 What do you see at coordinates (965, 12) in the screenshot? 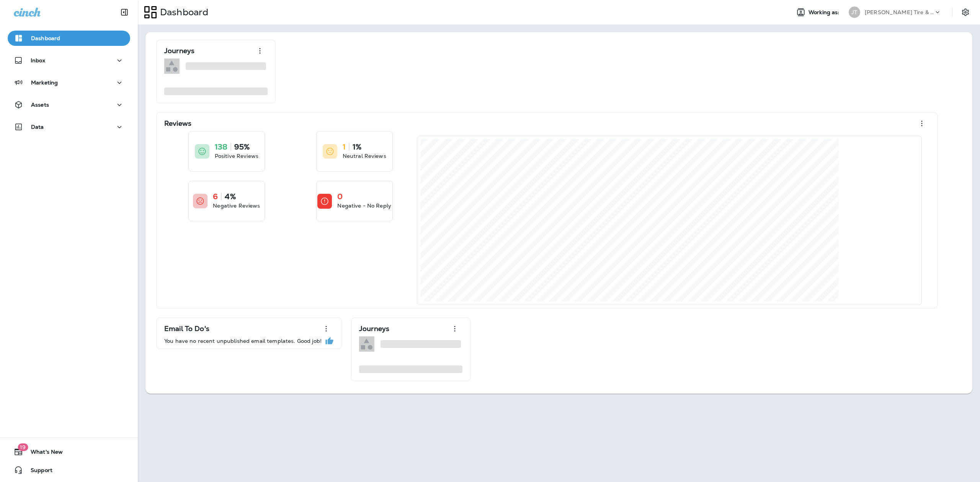
I see `button: Settings` at bounding box center [965, 12].